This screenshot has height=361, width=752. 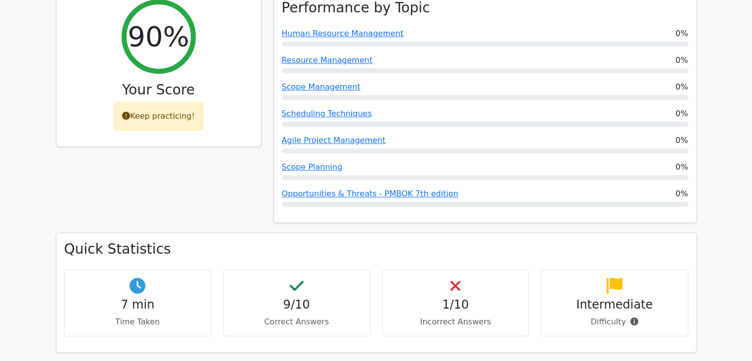 I want to click on a: Scheduling Techniques, so click(x=327, y=113).